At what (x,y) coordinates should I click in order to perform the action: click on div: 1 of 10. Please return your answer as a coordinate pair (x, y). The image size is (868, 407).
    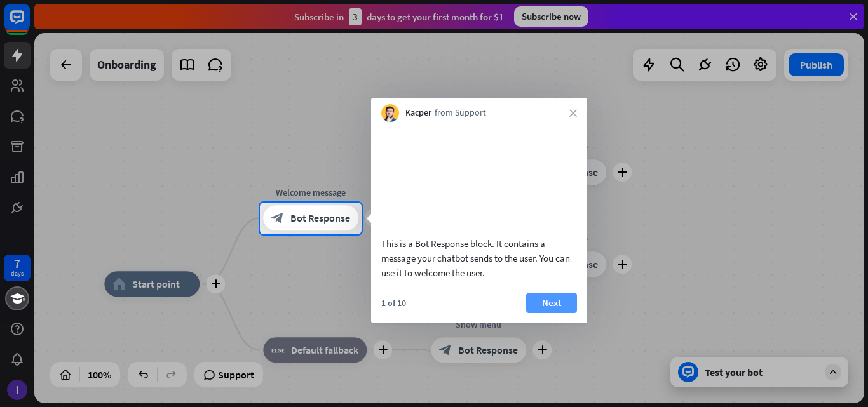
    Looking at the image, I should click on (393, 303).